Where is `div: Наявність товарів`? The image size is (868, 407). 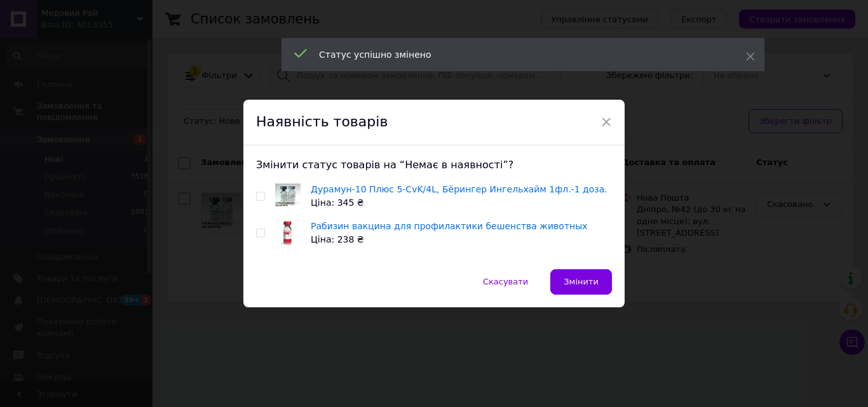 div: Наявність товарів is located at coordinates (434, 123).